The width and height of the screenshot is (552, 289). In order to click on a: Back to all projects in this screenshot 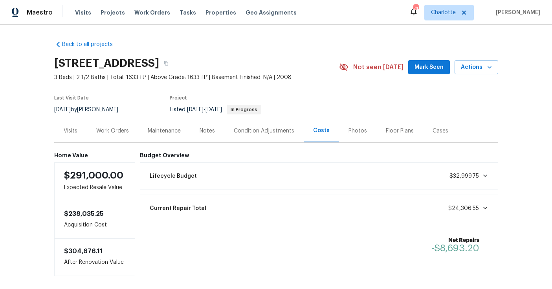, I will do `click(92, 44)`.